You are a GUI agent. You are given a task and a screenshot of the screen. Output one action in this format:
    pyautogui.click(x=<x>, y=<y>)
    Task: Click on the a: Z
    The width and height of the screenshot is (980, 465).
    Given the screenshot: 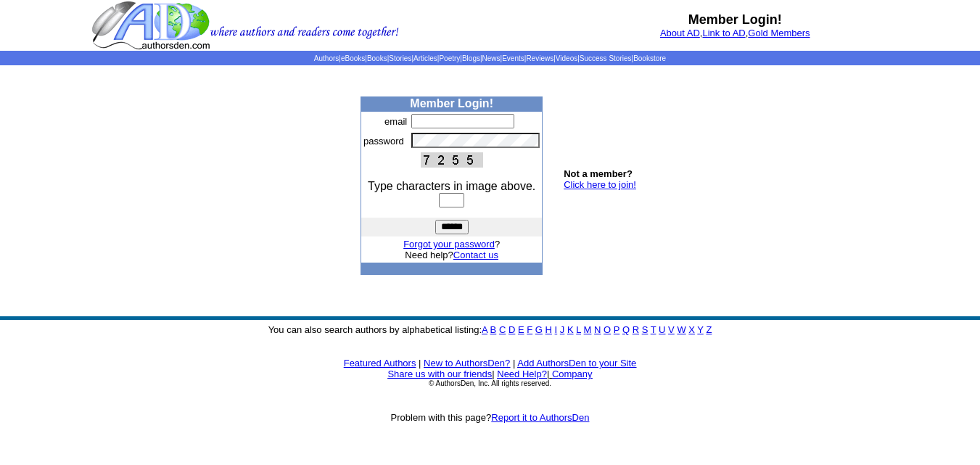 What is the action you would take?
    pyautogui.click(x=709, y=329)
    